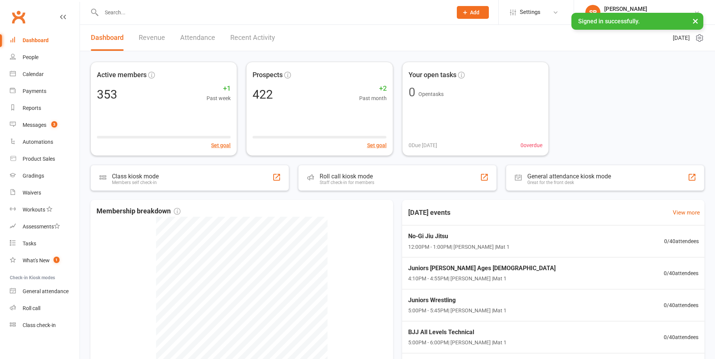  What do you see at coordinates (44, 176) in the screenshot?
I see `a: Gradings` at bounding box center [44, 176].